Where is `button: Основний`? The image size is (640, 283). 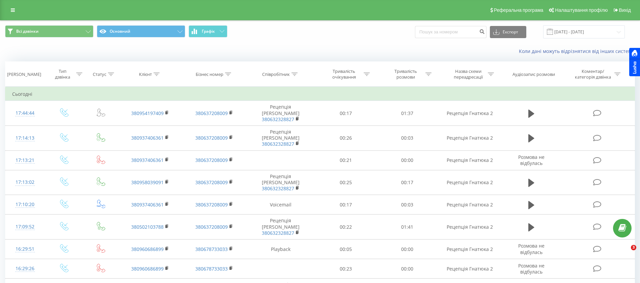
button: Основний is located at coordinates (141, 31).